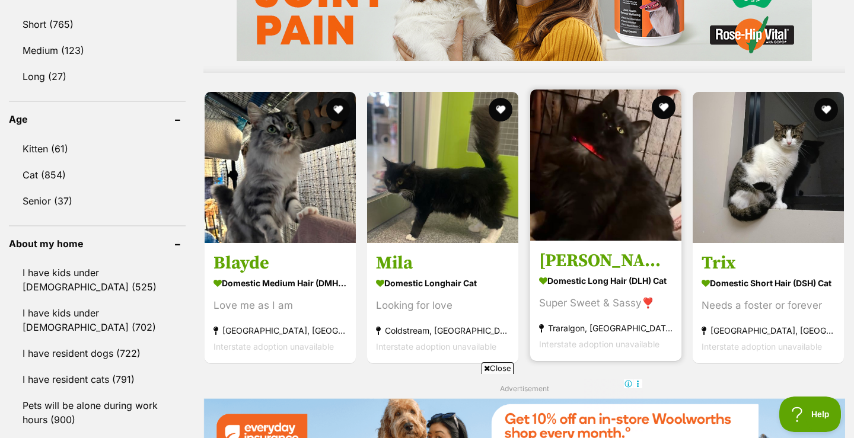  What do you see at coordinates (768, 263) in the screenshot?
I see `h3: Trix` at bounding box center [768, 263].